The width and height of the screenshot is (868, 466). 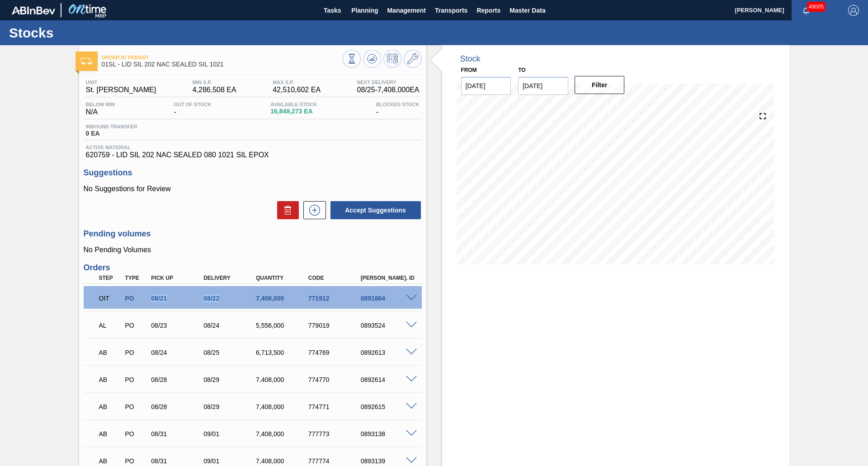 What do you see at coordinates (110, 298) in the screenshot?
I see `div: Order in transit` at bounding box center [110, 298].